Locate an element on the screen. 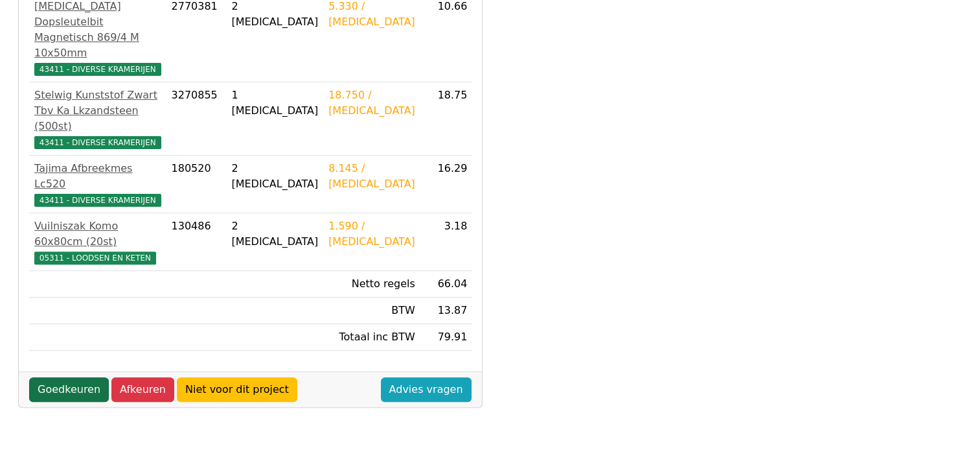  a: Advies vragen is located at coordinates (426, 390).